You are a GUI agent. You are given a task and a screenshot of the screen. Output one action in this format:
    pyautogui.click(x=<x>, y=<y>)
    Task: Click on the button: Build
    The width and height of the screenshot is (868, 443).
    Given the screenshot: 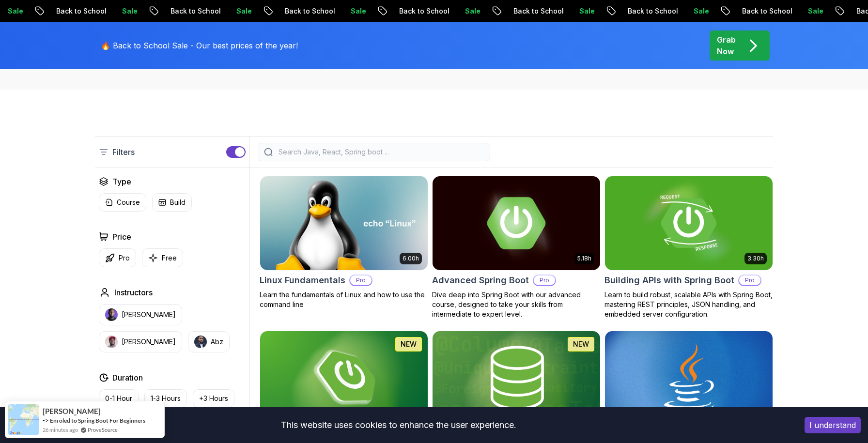 What is the action you would take?
    pyautogui.click(x=172, y=202)
    